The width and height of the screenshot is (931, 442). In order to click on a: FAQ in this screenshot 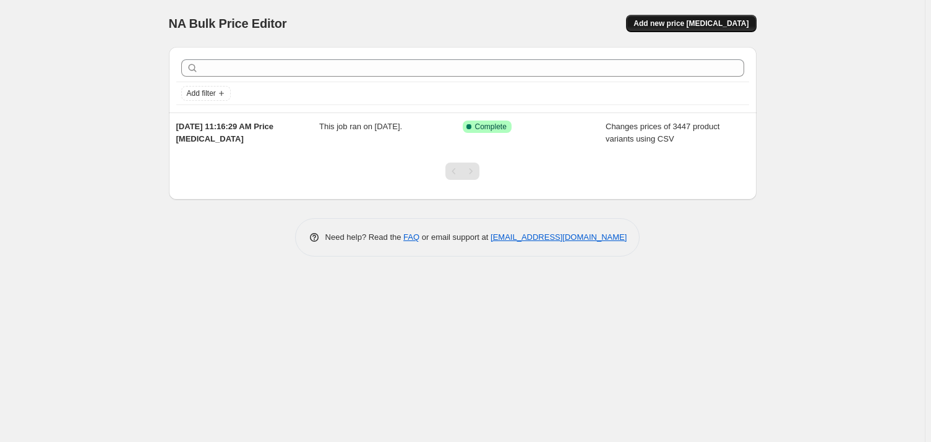, I will do `click(411, 237)`.